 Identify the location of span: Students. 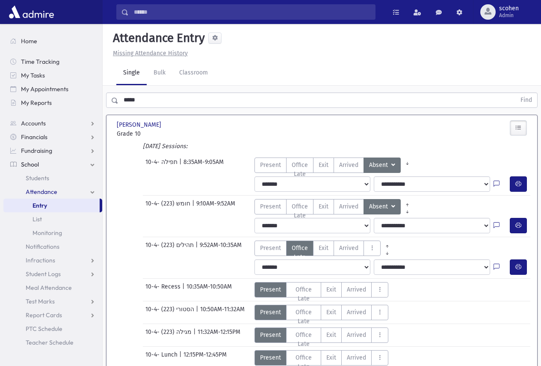
(37, 178).